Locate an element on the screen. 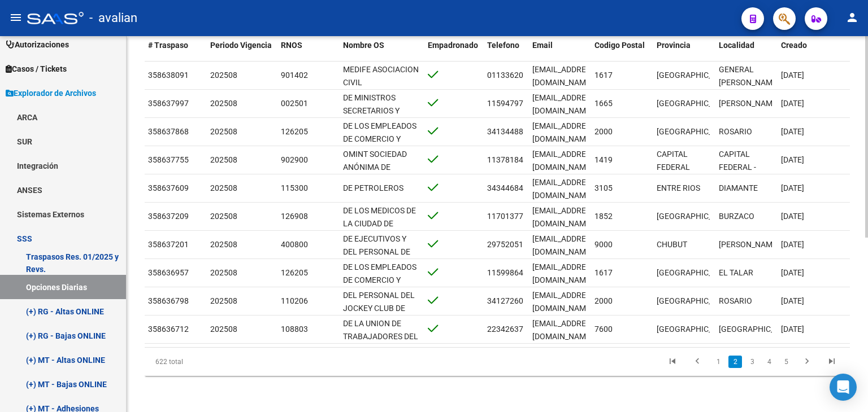 This screenshot has height=412, width=868. span: DIAMANTE is located at coordinates (738, 188).